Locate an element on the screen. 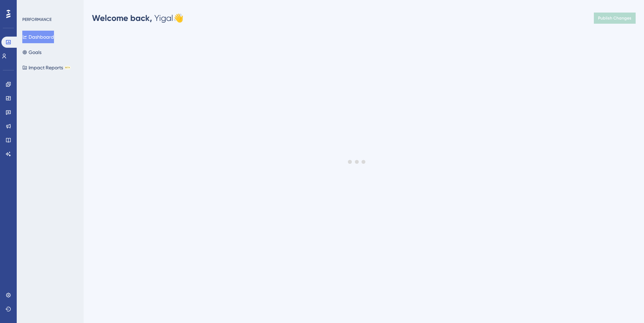 This screenshot has width=644, height=323. button: Impact ReportsBETA is located at coordinates (46, 67).